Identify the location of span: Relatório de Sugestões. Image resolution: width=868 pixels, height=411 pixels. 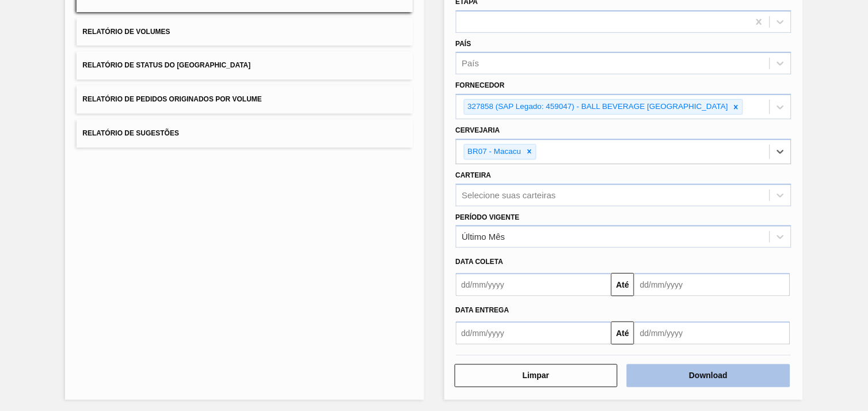
(131, 133).